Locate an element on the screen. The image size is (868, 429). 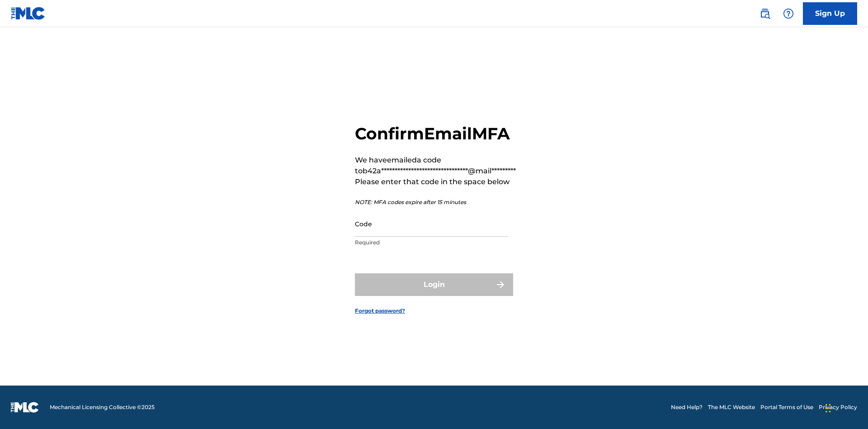
img: search is located at coordinates (765, 13).